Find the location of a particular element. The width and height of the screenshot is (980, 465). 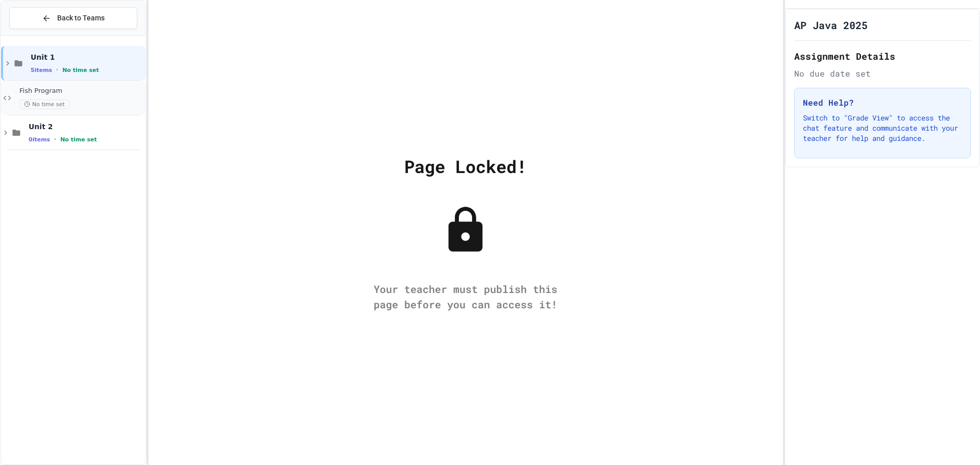

span: Back to Teams is located at coordinates (80, 18).